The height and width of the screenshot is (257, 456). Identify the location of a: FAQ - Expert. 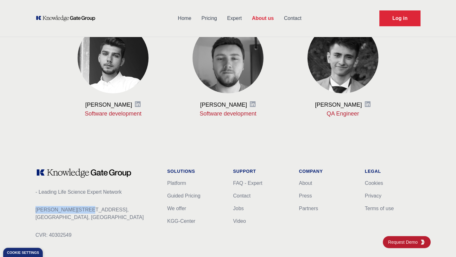
(247, 183).